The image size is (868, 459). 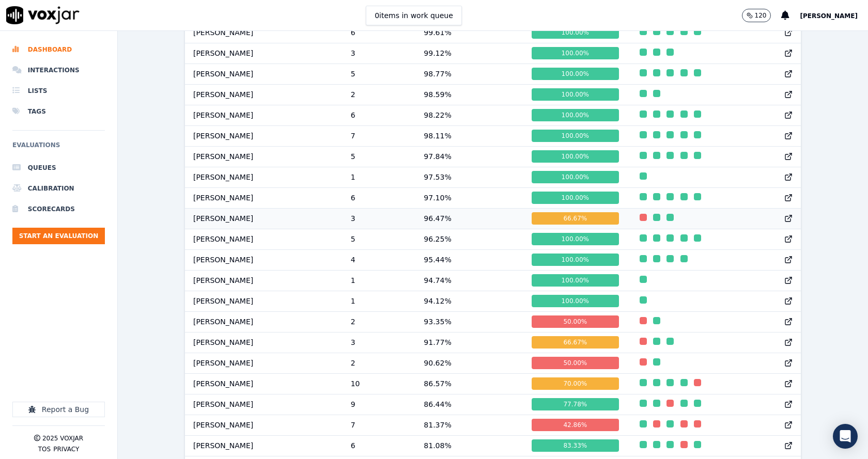 What do you see at coordinates (379, 74) in the screenshot?
I see `td: 5` at bounding box center [379, 74].